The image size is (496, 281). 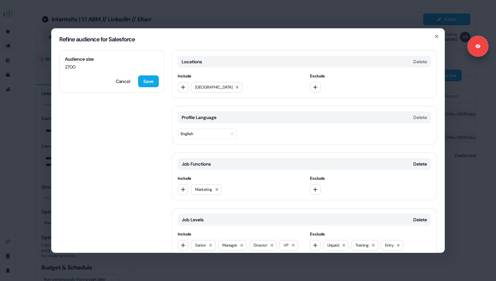 What do you see at coordinates (148, 81) in the screenshot?
I see `button: Save` at bounding box center [148, 81].